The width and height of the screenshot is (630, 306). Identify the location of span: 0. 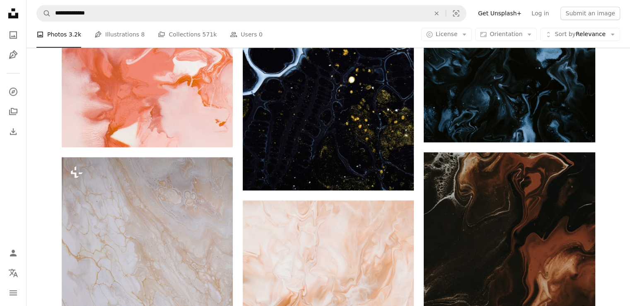
(261, 35).